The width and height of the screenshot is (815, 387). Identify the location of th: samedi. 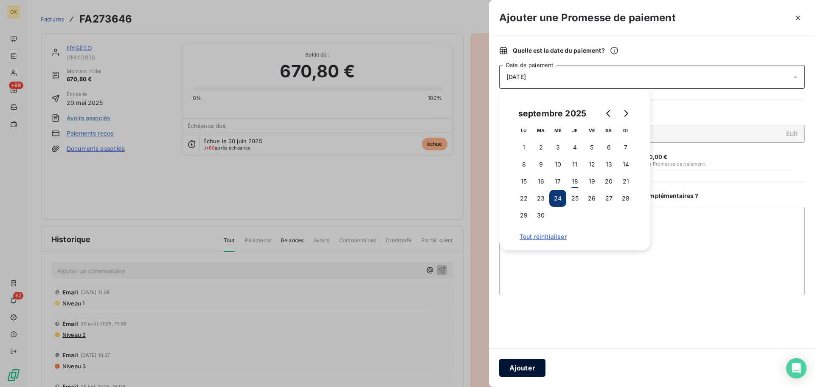
(609, 130).